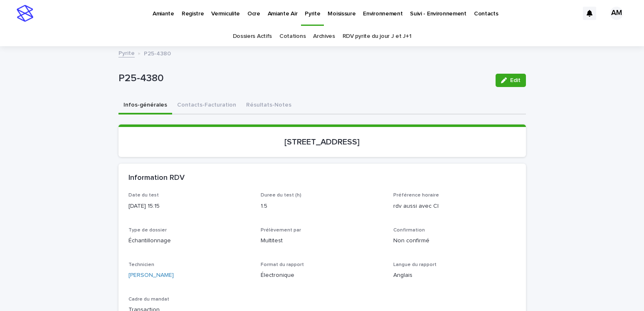 The image size is (644, 311). I want to click on span: Cadre du mandat, so click(149, 299).